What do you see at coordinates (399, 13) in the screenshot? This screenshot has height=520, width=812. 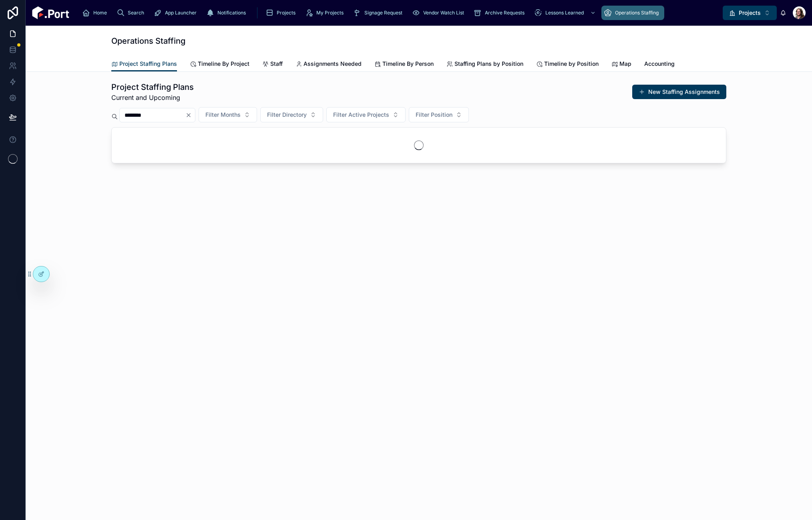 I see `div: scrollable content` at bounding box center [399, 13].